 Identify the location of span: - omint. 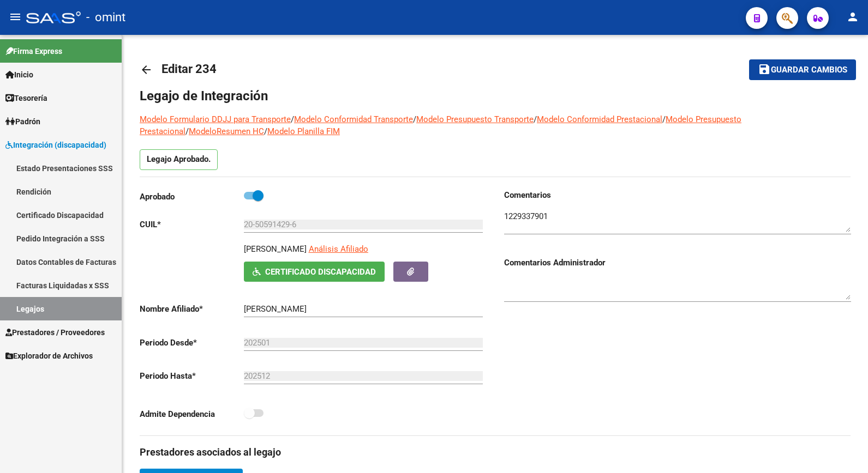
(106, 18).